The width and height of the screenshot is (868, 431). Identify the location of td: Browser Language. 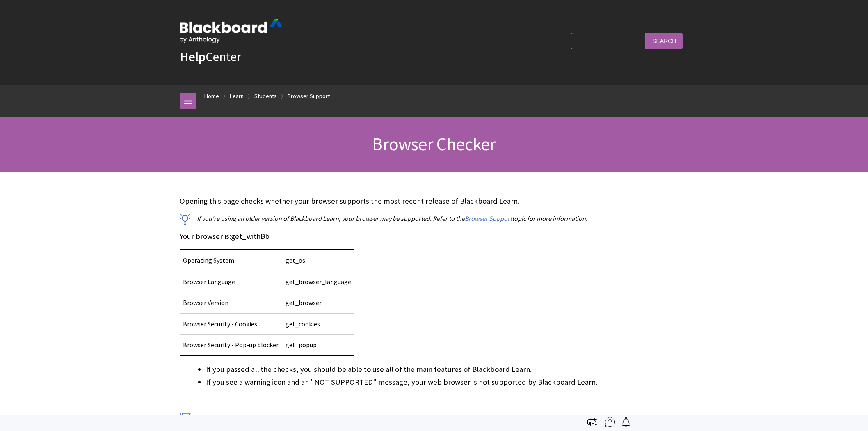
(231, 281).